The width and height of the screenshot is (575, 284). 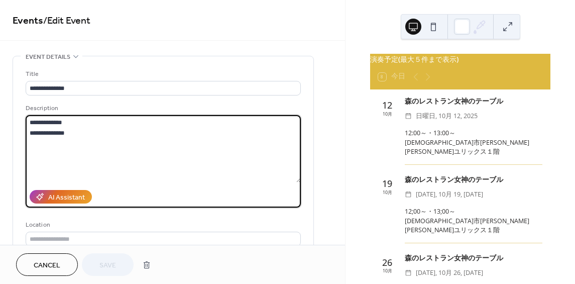 What do you see at coordinates (446, 115) in the screenshot?
I see `span: 日曜日, 10月 12, 2025` at bounding box center [446, 115].